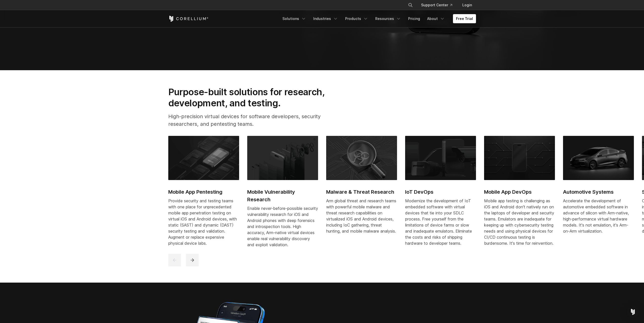 The height and width of the screenshot is (323, 644). Describe the element at coordinates (520, 192) in the screenshot. I see `h2: Mobile App DevOps` at that location.